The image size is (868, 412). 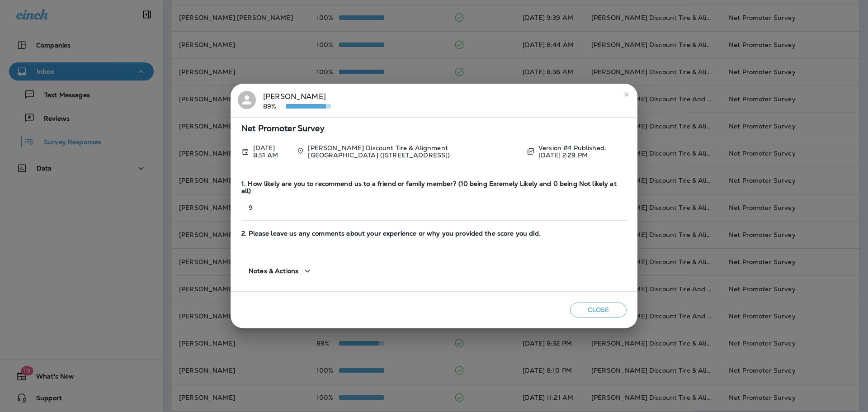 I want to click on p: Sep 21, 2025 8:51 AM, so click(x=271, y=152).